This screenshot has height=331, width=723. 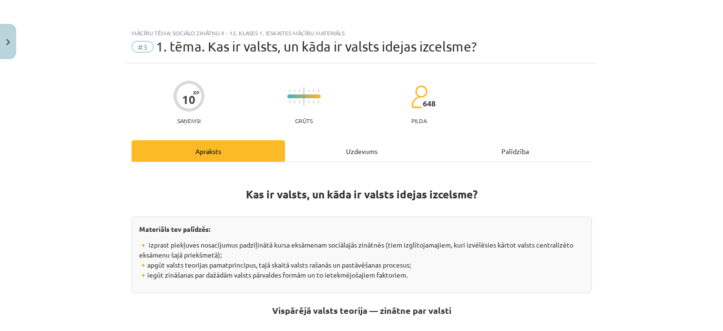 I want to click on div: Uzdevums, so click(x=362, y=151).